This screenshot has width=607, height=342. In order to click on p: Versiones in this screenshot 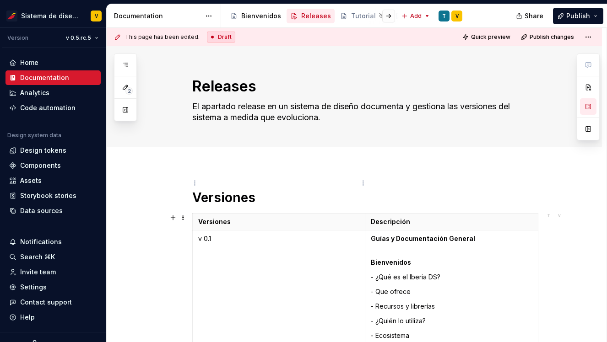, I will do `click(279, 222)`.